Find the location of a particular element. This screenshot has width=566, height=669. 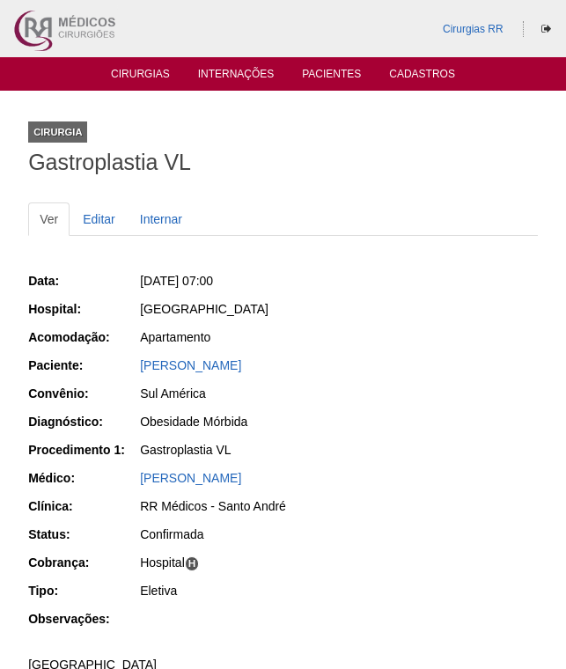

div: Apartamento is located at coordinates (339, 337).